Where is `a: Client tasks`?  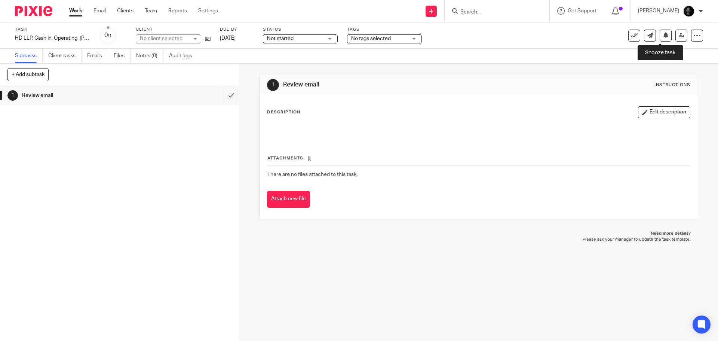 a: Client tasks is located at coordinates (65, 56).